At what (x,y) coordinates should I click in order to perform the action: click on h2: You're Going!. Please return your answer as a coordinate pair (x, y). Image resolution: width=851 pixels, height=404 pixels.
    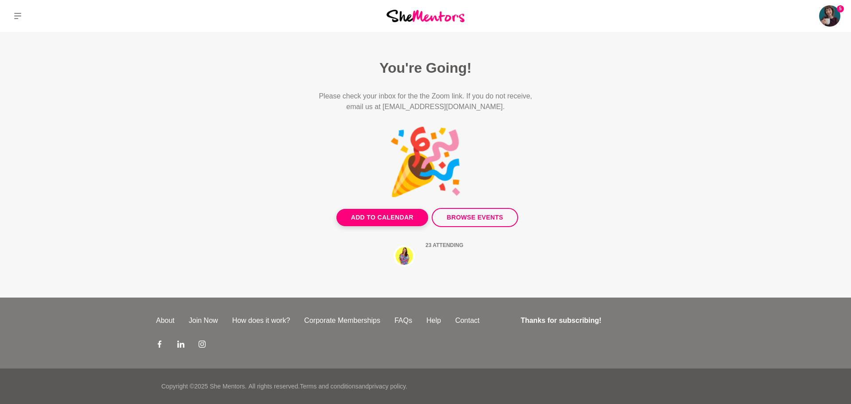
    Looking at the image, I should click on (426, 68).